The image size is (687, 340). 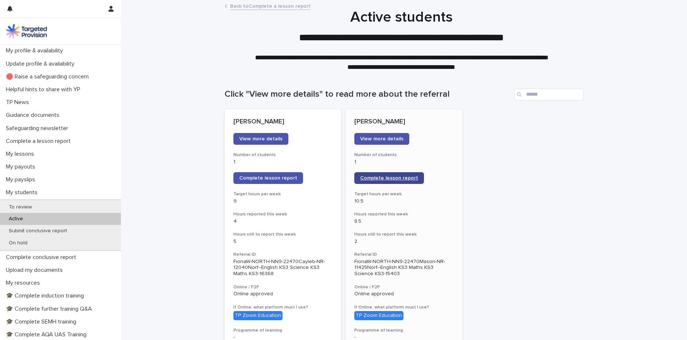 I want to click on p: My payouts, so click(x=22, y=167).